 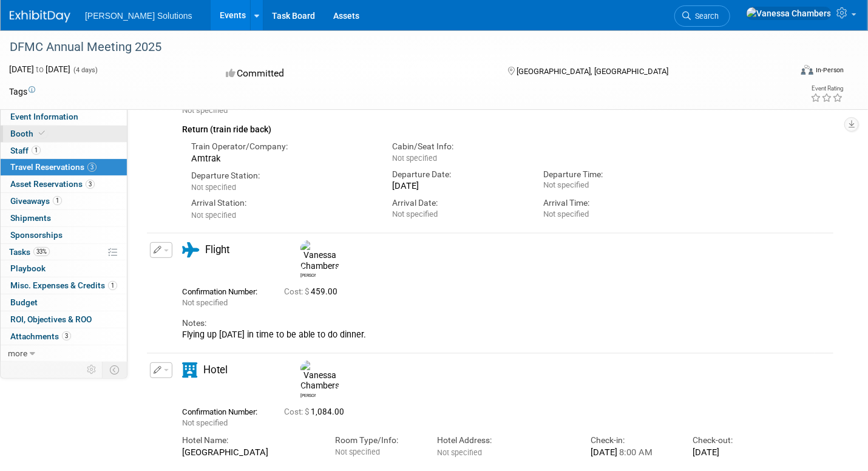 I want to click on div: Committed, so click(x=355, y=74).